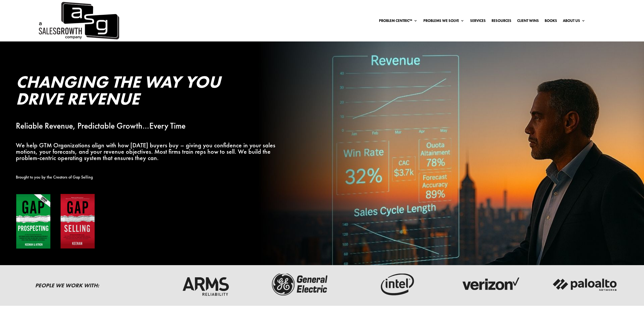  What do you see at coordinates (444, 22) in the screenshot?
I see `a: Problems We Solve` at bounding box center [444, 22].